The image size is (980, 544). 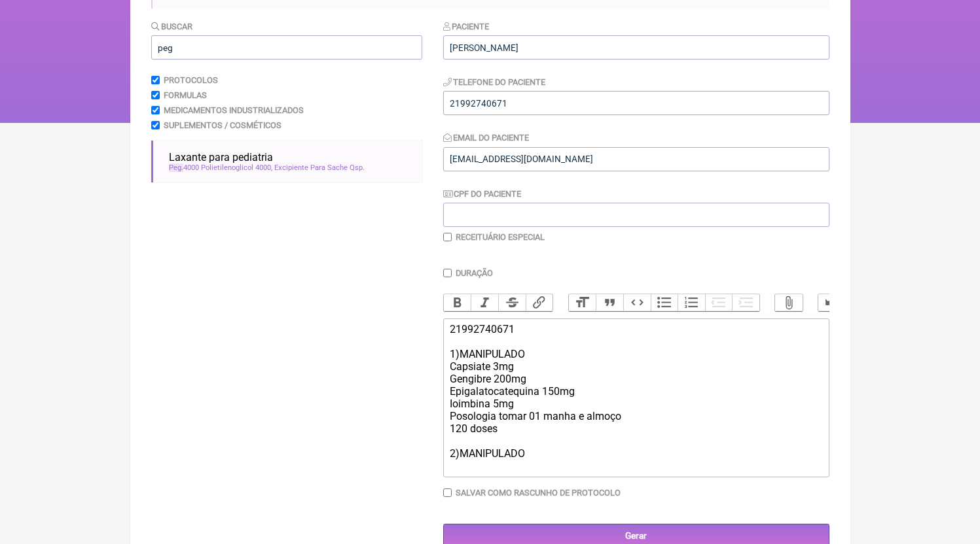 What do you see at coordinates (172, 26) in the screenshot?
I see `label: Buscar` at bounding box center [172, 26].